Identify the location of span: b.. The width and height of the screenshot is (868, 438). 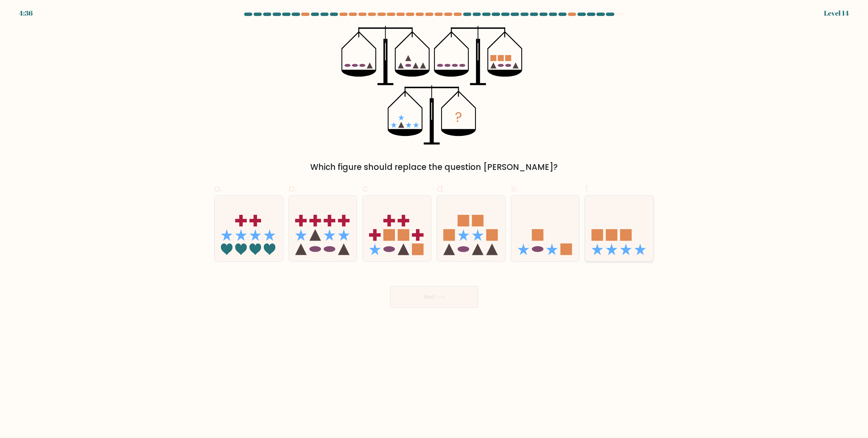
(293, 188).